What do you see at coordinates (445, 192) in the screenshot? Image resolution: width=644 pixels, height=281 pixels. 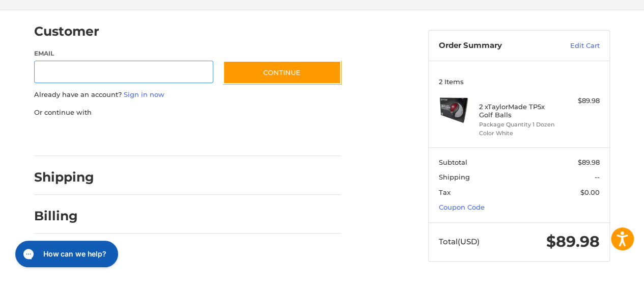 I see `span: Tax` at bounding box center [445, 192].